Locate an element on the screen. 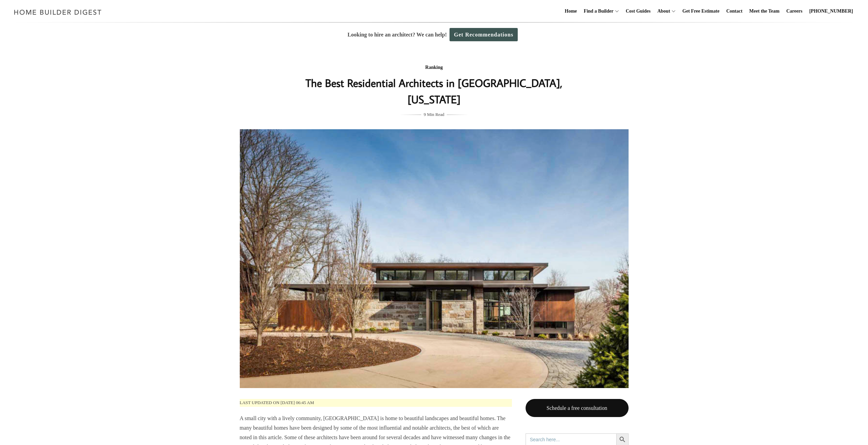  a: Contact is located at coordinates (734, 11).